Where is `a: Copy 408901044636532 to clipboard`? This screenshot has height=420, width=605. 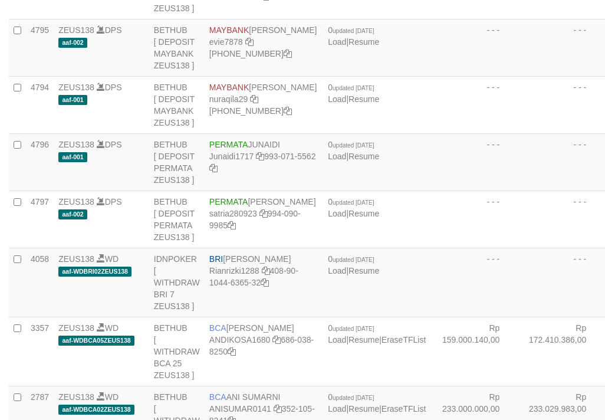 a: Copy 408901044636532 to clipboard is located at coordinates (265, 282).